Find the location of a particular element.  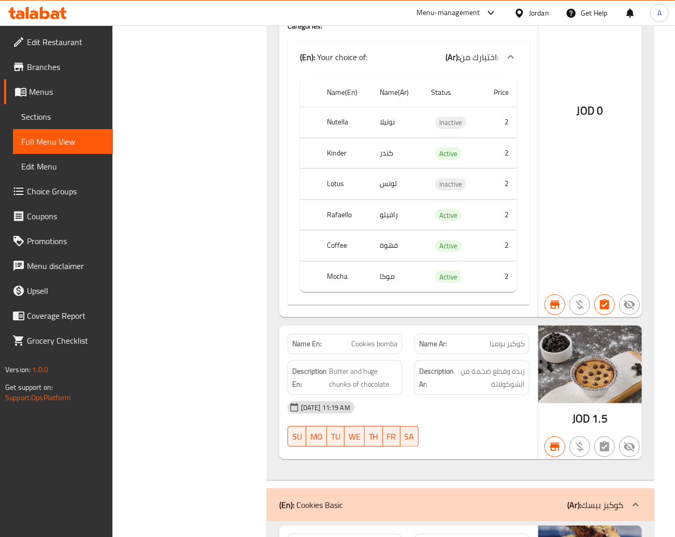

span: Sections is located at coordinates (63, 117).